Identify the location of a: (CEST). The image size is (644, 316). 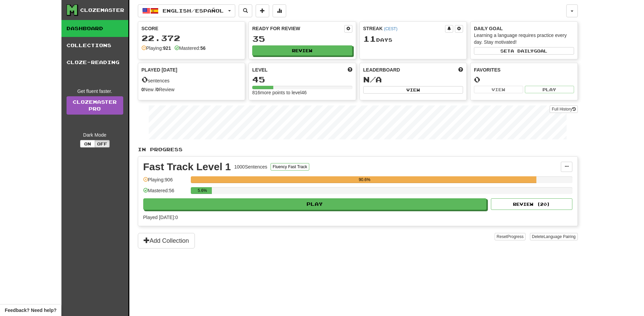
(391, 29).